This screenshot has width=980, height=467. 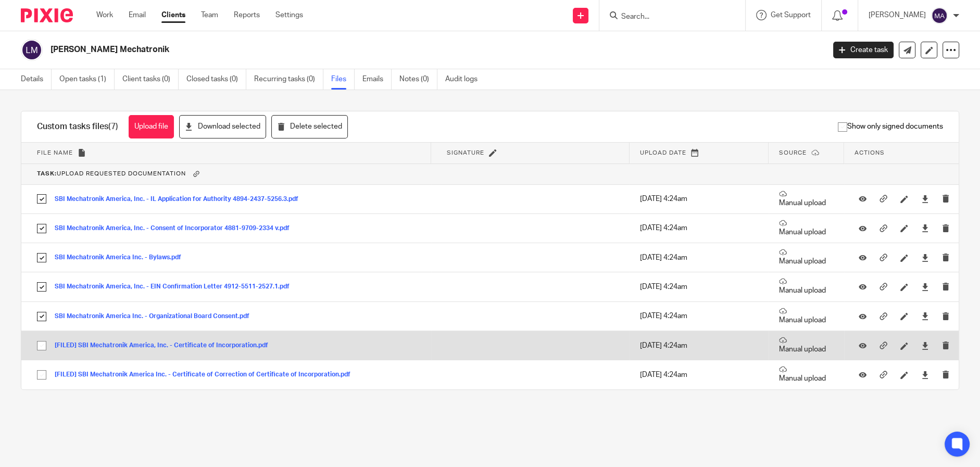 I want to click on a: Notes (0), so click(x=418, y=79).